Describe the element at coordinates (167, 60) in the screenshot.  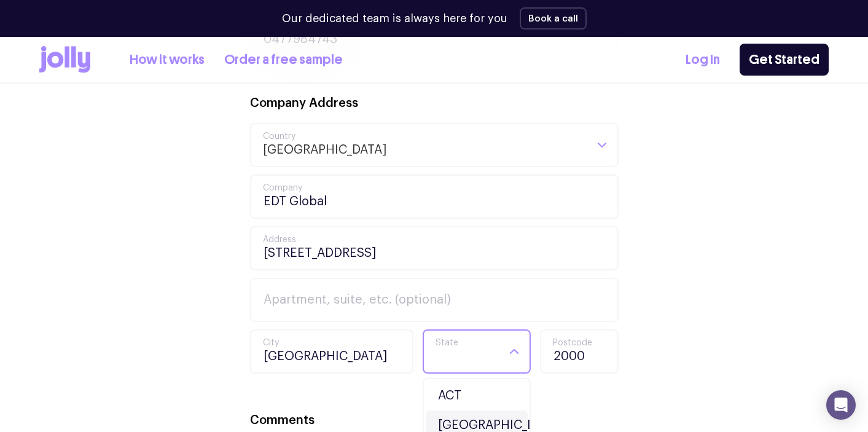
I see `a: How it works` at that location.